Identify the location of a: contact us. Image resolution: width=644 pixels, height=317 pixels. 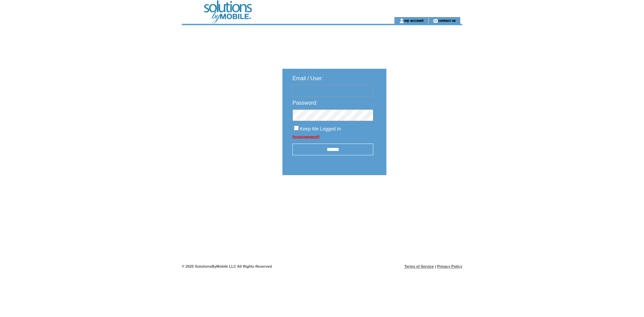
(447, 20).